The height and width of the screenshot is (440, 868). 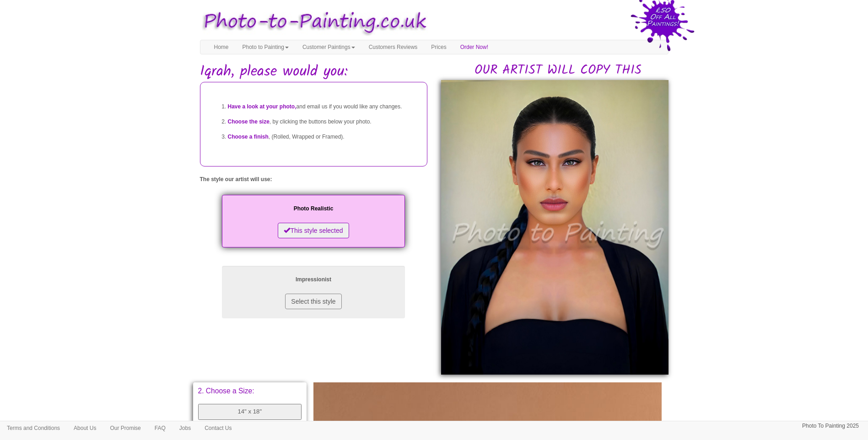 I want to click on a: About Us, so click(x=84, y=428).